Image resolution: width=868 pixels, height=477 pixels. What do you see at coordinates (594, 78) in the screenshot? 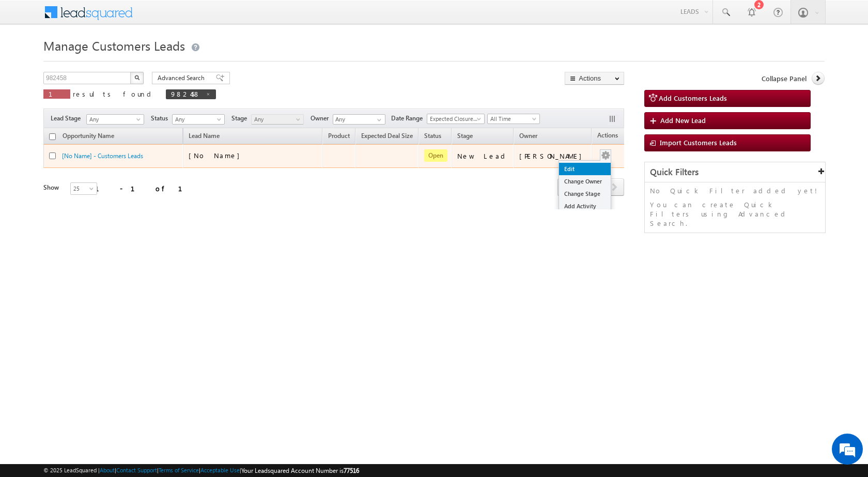
I see `button: Actions` at bounding box center [594, 78].